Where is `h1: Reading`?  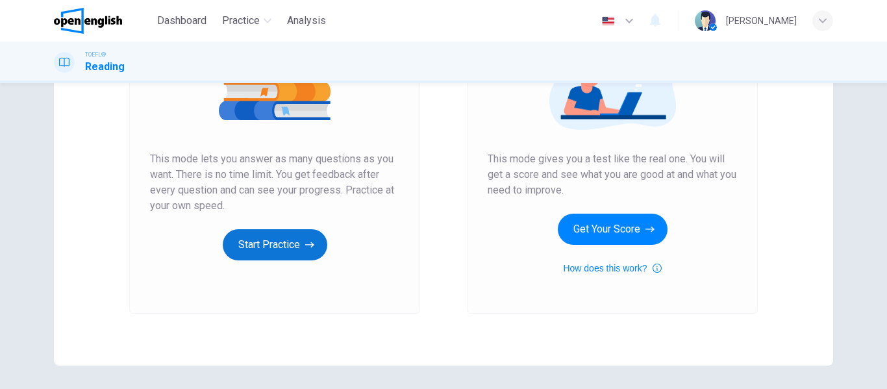 h1: Reading is located at coordinates (105, 67).